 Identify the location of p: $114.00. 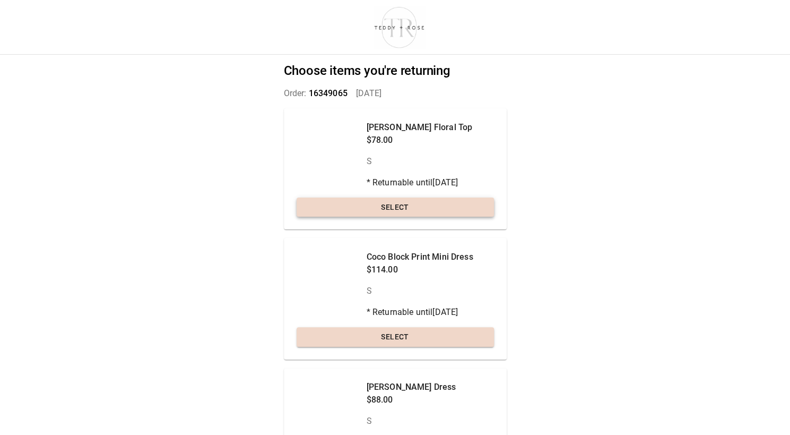
(420, 270).